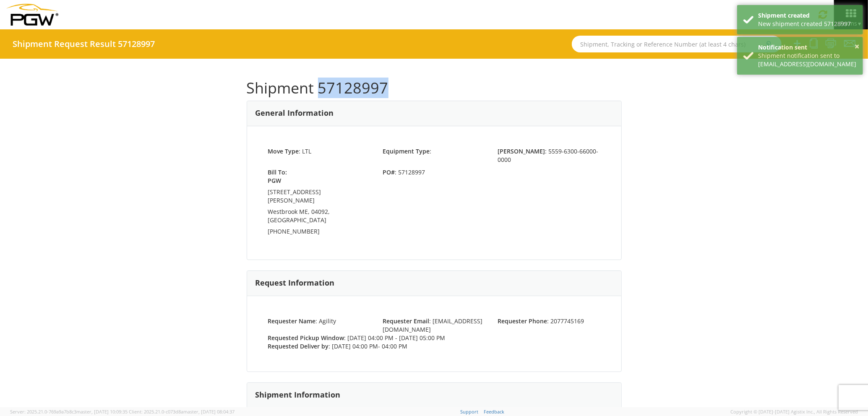 The width and height of the screenshot is (868, 416). What do you see at coordinates (494, 412) in the screenshot?
I see `a: Feedback` at bounding box center [494, 412].